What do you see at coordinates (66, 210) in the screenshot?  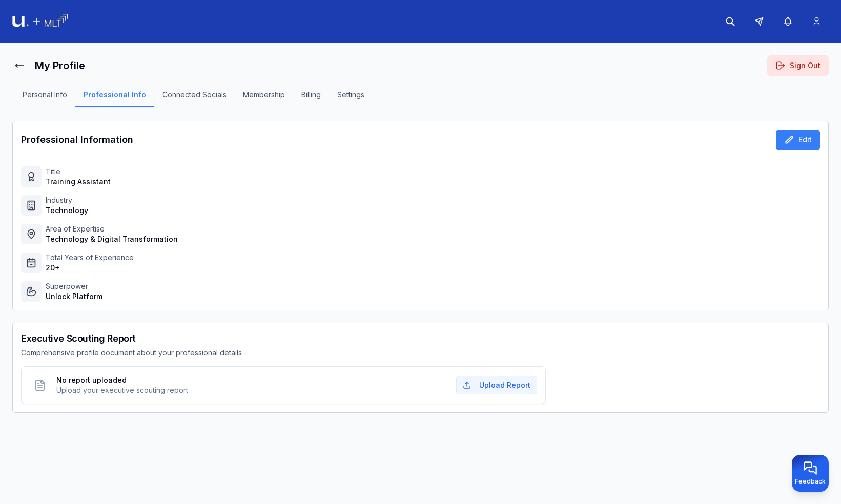 I see `p: Technology` at bounding box center [66, 210].